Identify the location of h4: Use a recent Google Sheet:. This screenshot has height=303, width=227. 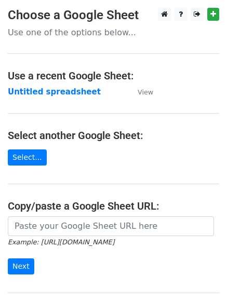
(113, 76).